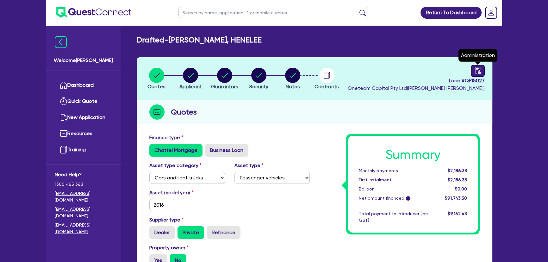 The height and width of the screenshot is (262, 548). Describe the element at coordinates (478, 55) in the screenshot. I see `div: Administration` at that location.